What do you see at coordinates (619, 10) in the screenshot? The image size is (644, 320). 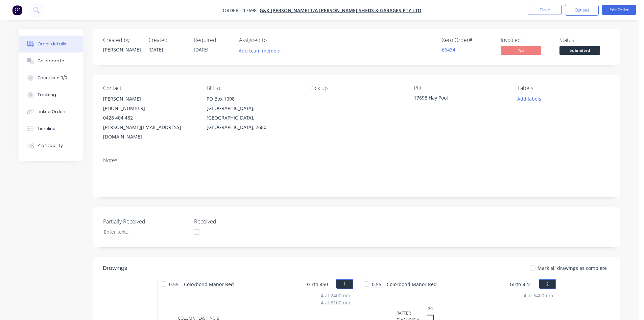 I see `button: Edit Order` at bounding box center [619, 10].